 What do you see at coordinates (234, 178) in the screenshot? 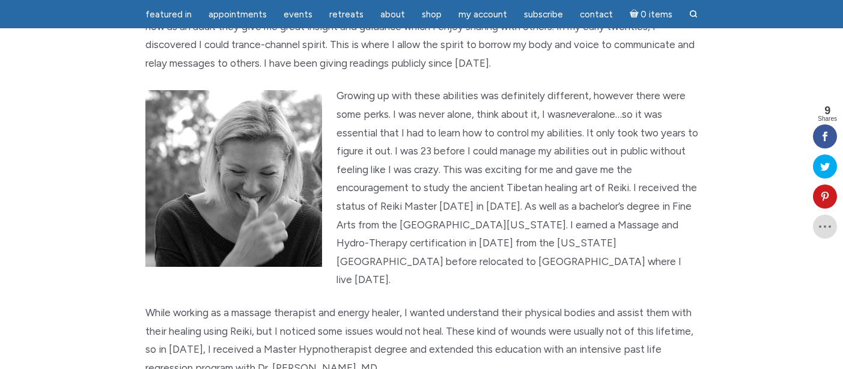
I see `img: Jamie Butler laughs` at bounding box center [234, 178].